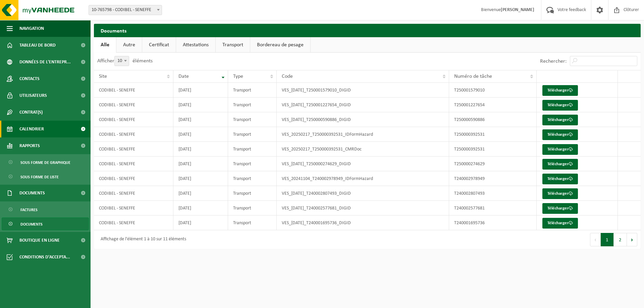 This screenshot has width=644, height=308. Describe the element at coordinates (29, 210) in the screenshot. I see `span: Factures` at that location.